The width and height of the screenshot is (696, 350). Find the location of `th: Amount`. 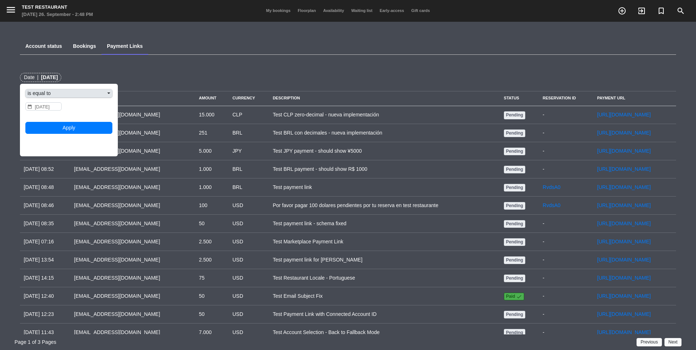

th: Amount is located at coordinates (212, 98).